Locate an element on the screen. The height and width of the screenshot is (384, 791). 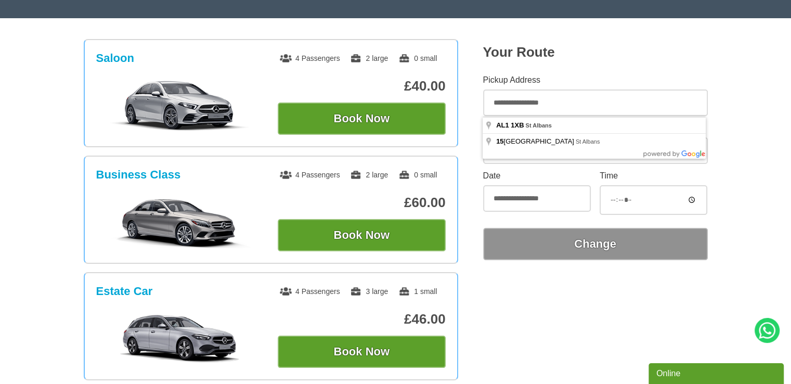
div: Online is located at coordinates (68, 12).